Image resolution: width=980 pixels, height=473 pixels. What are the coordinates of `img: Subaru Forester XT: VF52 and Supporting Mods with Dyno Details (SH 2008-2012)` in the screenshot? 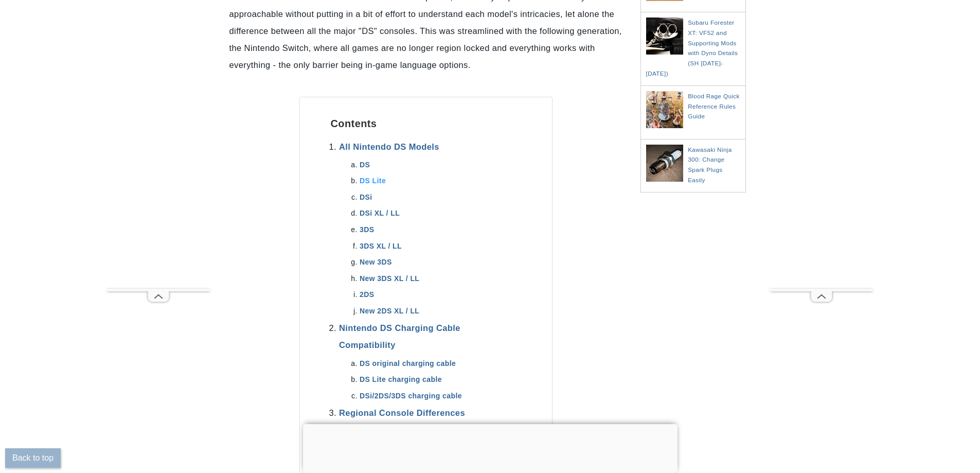 It's located at (666, 36).